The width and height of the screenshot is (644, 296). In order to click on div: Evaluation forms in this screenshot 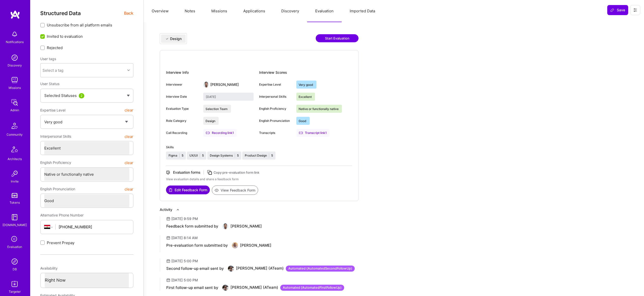, I will do `click(187, 173)`.